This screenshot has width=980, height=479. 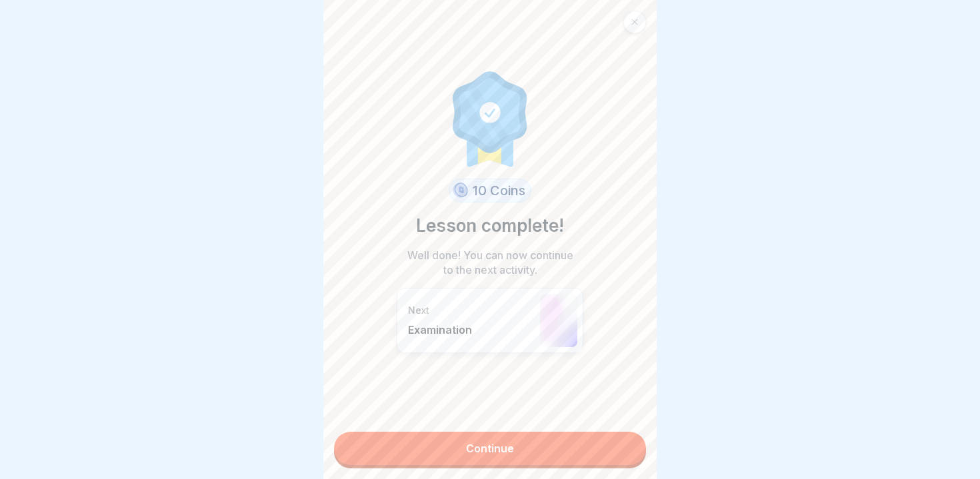 I want to click on p: Well done! You can now continue to the next activity., so click(x=490, y=263).